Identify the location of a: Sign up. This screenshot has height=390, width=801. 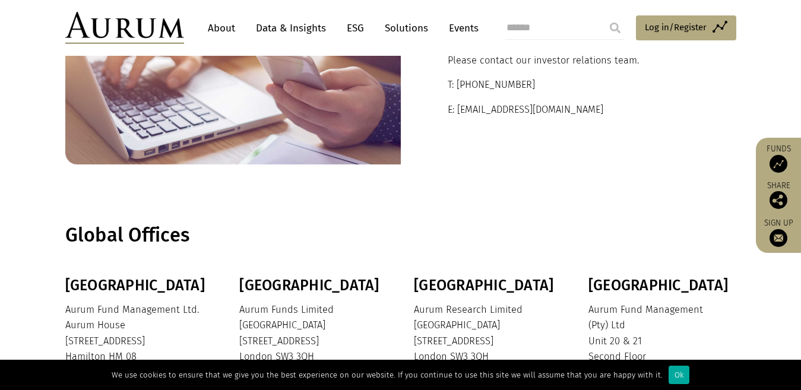
(778, 232).